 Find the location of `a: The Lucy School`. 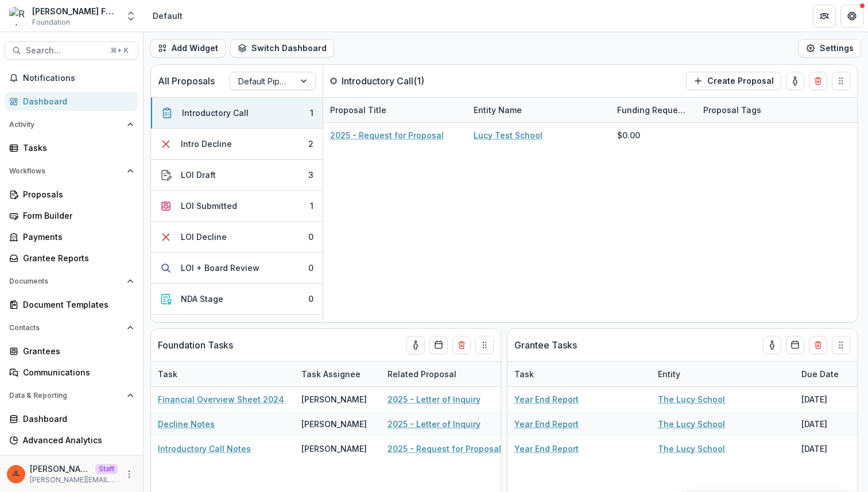

a: The Lucy School is located at coordinates (692, 449).